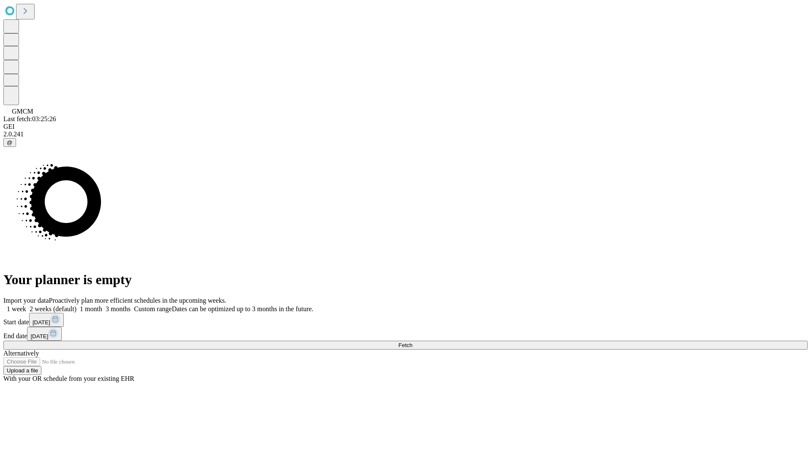 The width and height of the screenshot is (811, 456). Describe the element at coordinates (21, 353) in the screenshot. I see `span: Alternatively` at that location.